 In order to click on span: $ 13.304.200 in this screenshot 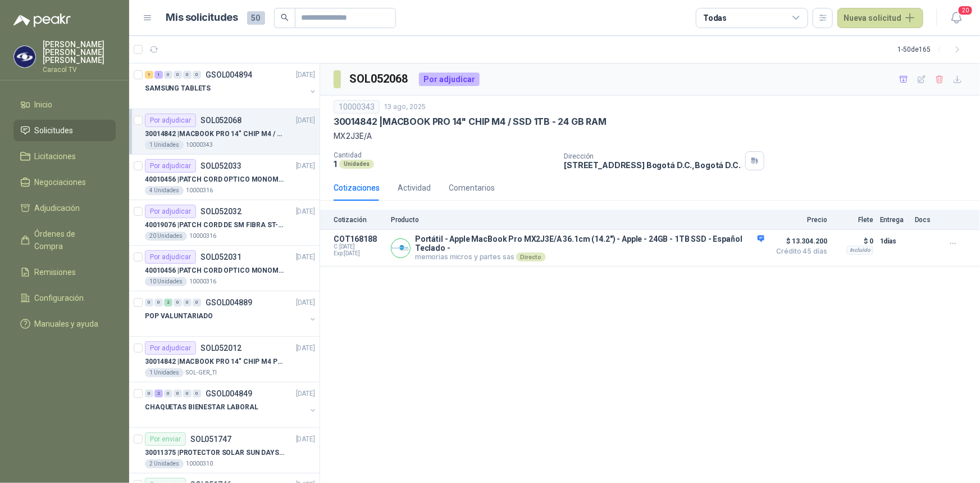, I will do `click(799, 241)`.